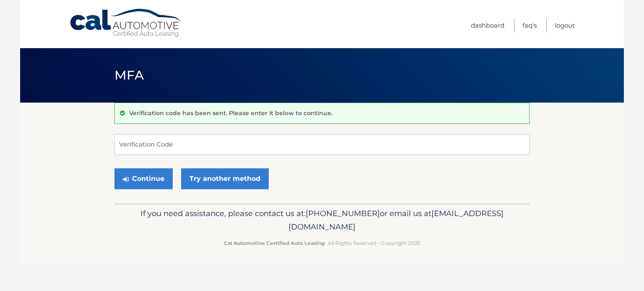 The width and height of the screenshot is (644, 291). What do you see at coordinates (126, 23) in the screenshot?
I see `a: Cal Automotive` at bounding box center [126, 23].